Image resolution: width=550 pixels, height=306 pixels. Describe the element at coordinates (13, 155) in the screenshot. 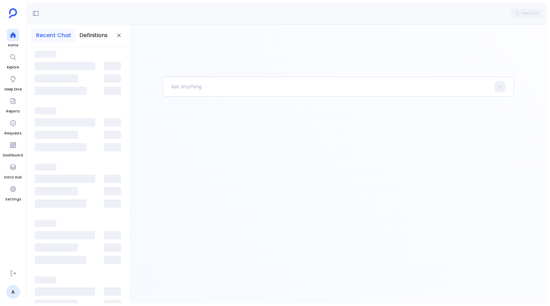

I see `span: Dashboard` at that location.